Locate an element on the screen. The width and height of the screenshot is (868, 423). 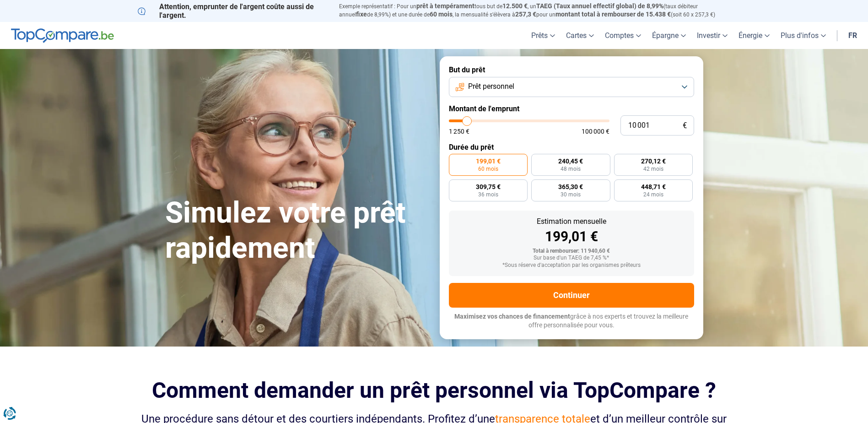
span: 270,12 € is located at coordinates (654, 161).